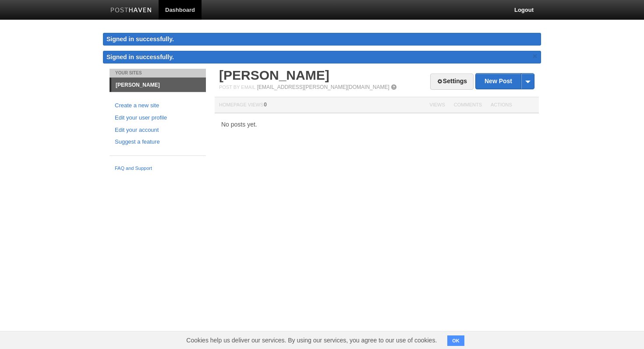  What do you see at coordinates (131, 11) in the screenshot?
I see `img: Posthaven-bar` at bounding box center [131, 11].